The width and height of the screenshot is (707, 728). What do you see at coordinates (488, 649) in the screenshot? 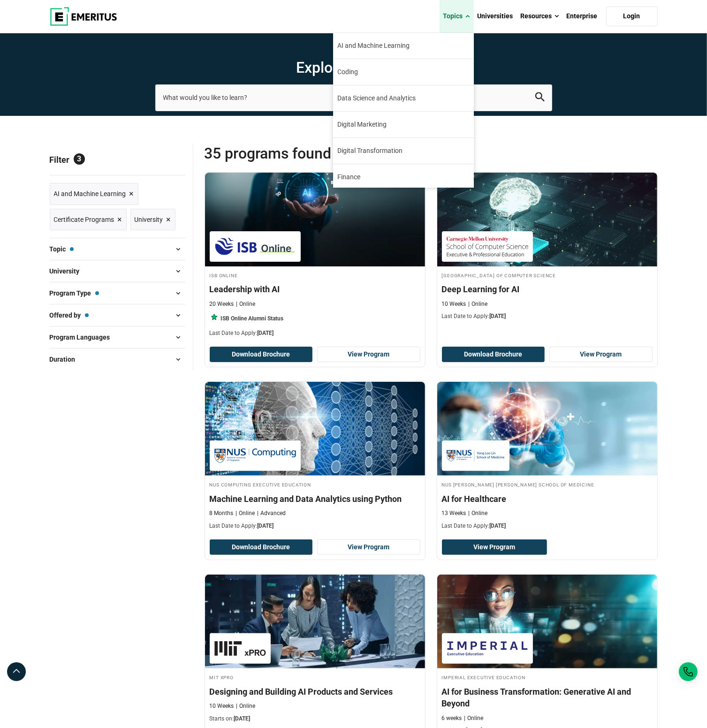
I see `img: Imperial Executive Education` at bounding box center [488, 649].